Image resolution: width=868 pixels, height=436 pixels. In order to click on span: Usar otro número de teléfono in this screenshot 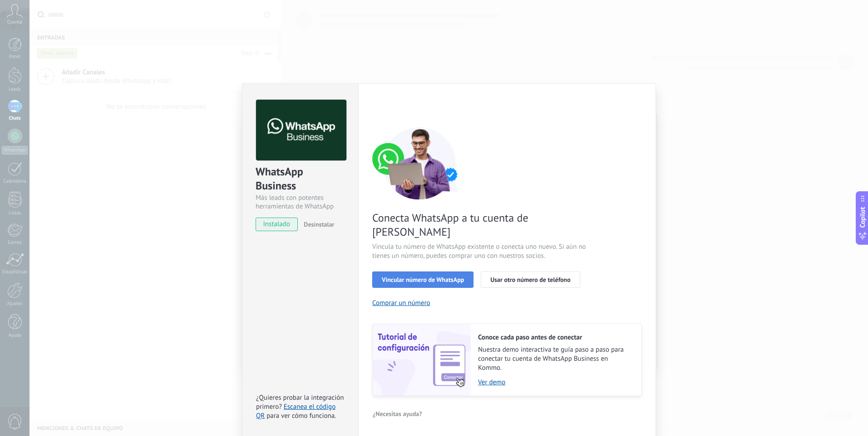, I will do `click(530, 279)`.